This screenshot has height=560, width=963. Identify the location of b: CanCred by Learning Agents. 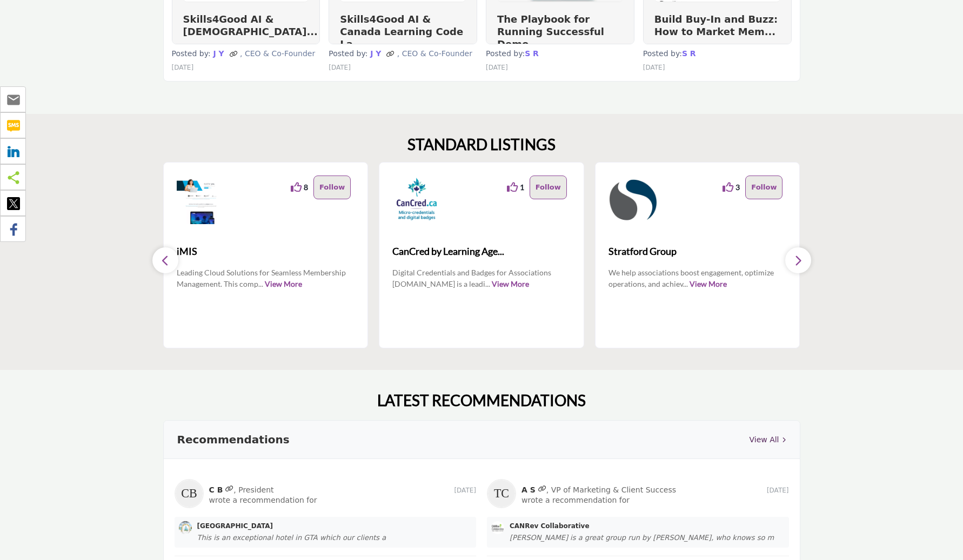
(481, 251).